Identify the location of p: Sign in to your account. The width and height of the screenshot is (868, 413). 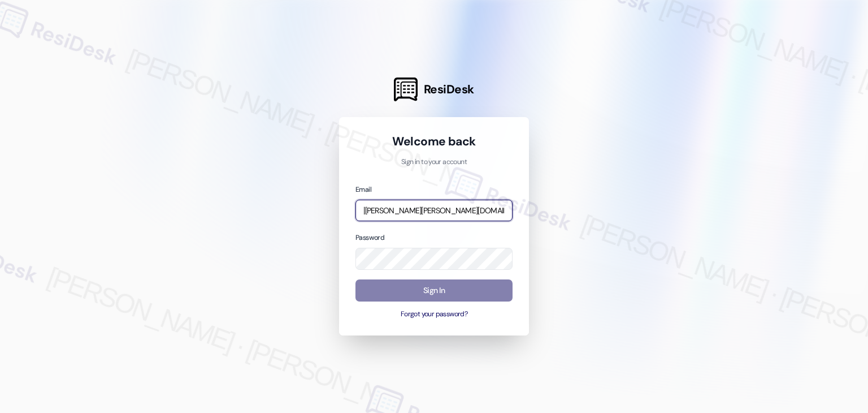
(434, 162).